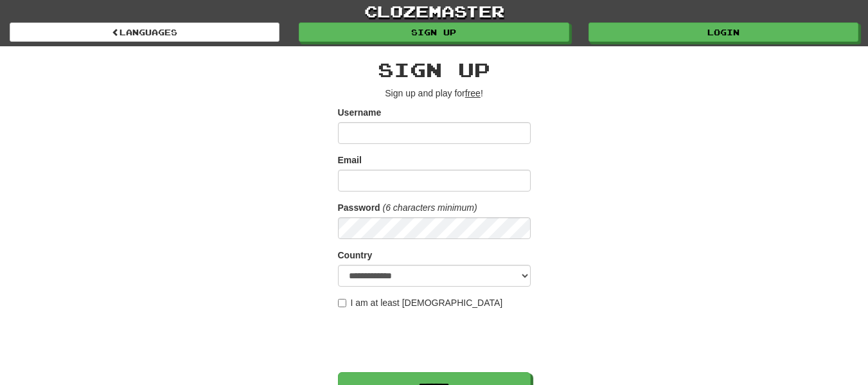 This screenshot has height=385, width=868. Describe the element at coordinates (434, 70) in the screenshot. I see `h2: Sign up` at that location.